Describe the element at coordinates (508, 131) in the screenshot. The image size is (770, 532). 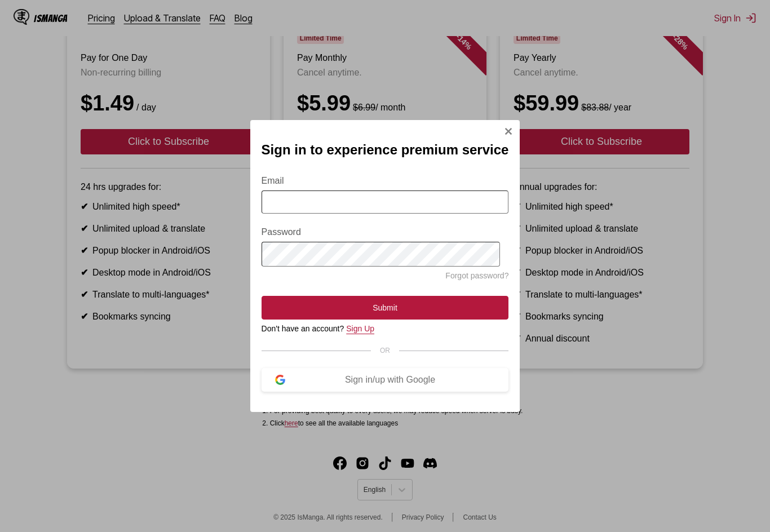
I see `img: Close` at that location.